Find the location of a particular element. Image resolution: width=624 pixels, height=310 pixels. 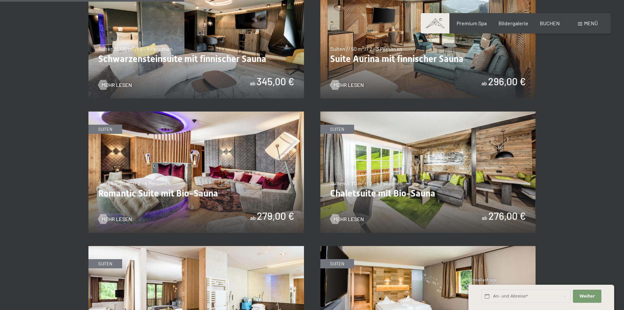

a: Romantic Suite mit Bio-Sauna is located at coordinates (196, 114).